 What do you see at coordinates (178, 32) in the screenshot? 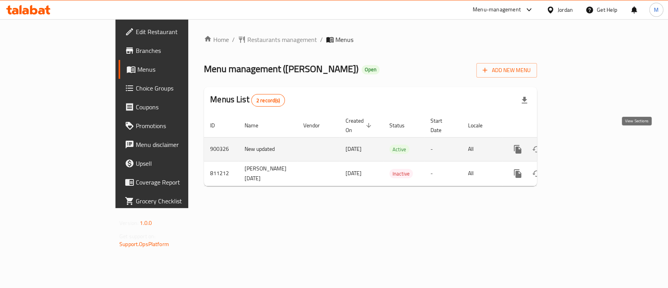
I see `span: Edit Restaurant` at bounding box center [178, 32].